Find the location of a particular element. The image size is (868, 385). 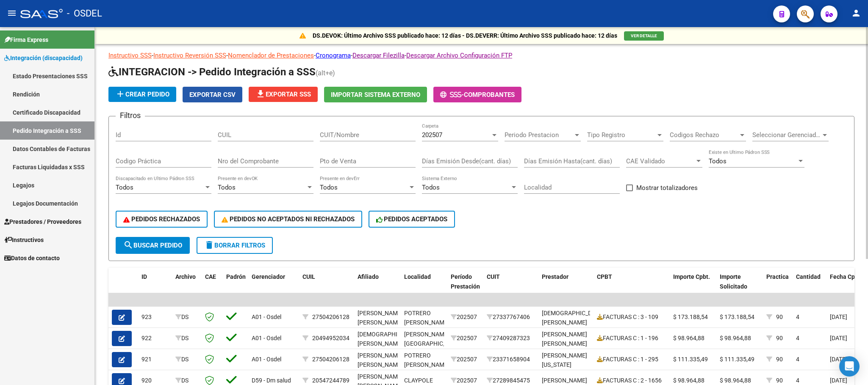

span: - OSDEL is located at coordinates (84, 14).